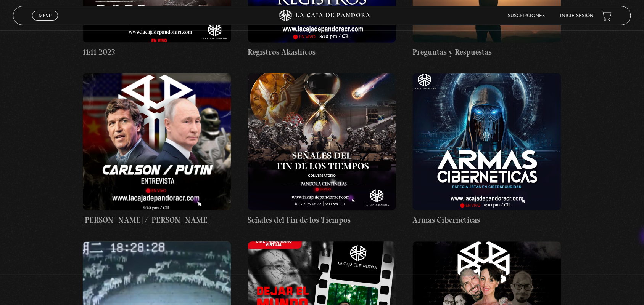 This screenshot has width=644, height=305. I want to click on h4: 11:11 2023, so click(156, 53).